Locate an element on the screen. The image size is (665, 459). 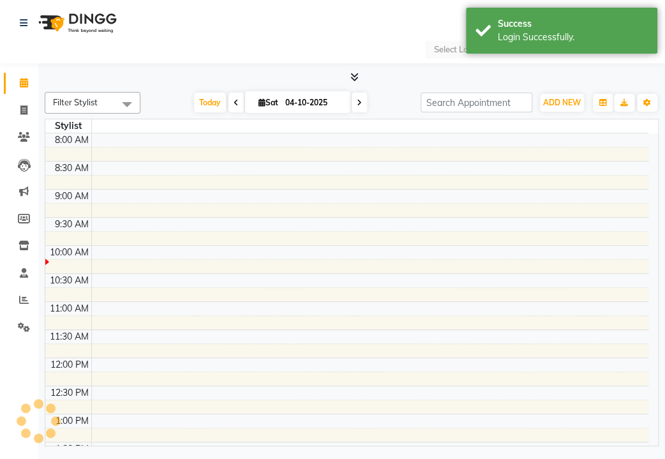
div: 9:00 AM is located at coordinates (72, 196).